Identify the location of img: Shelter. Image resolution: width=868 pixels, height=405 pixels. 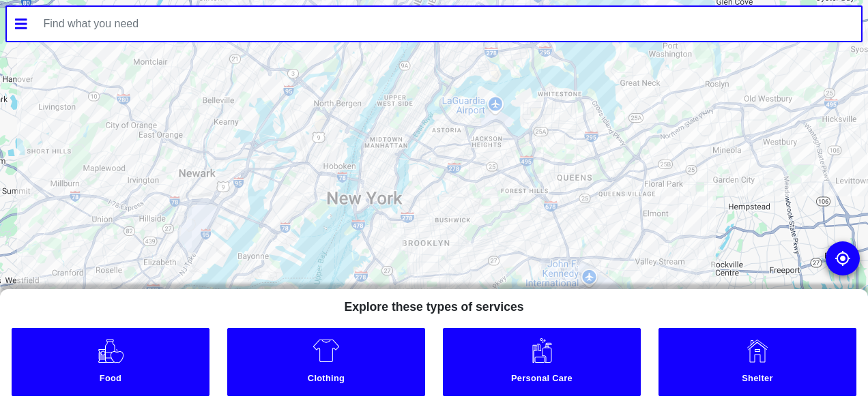
(757, 350).